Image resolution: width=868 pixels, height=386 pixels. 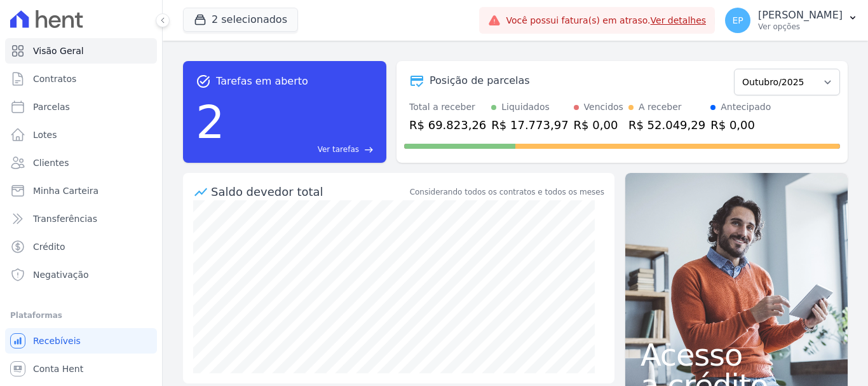 I want to click on span: Transferências, so click(x=65, y=218).